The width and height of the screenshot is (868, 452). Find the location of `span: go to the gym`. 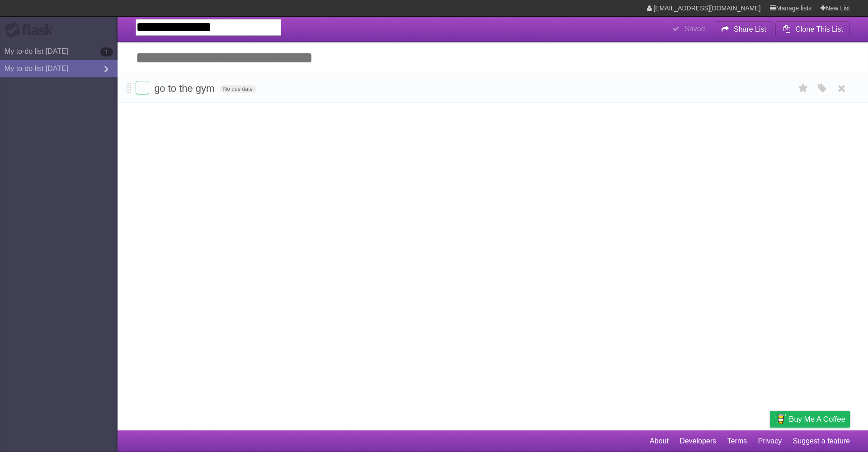

span: go to the gym is located at coordinates (185, 88).